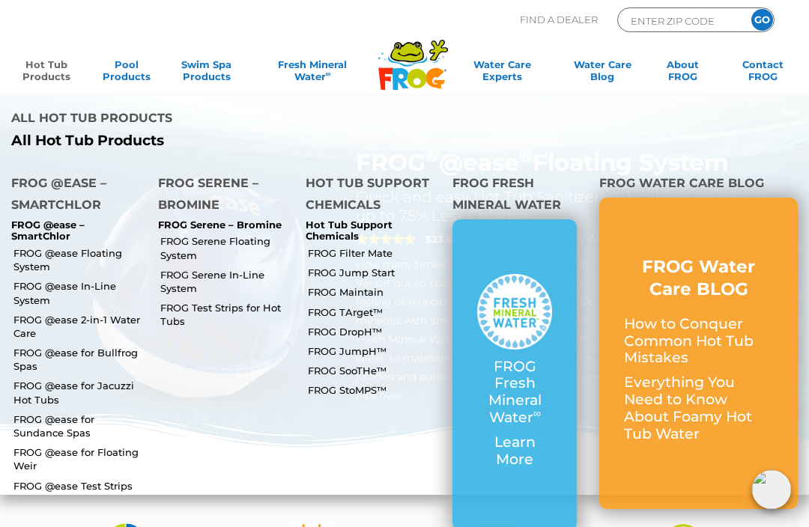 This screenshot has height=527, width=809. I want to click on a: FROG @ease In-Line System, so click(80, 293).